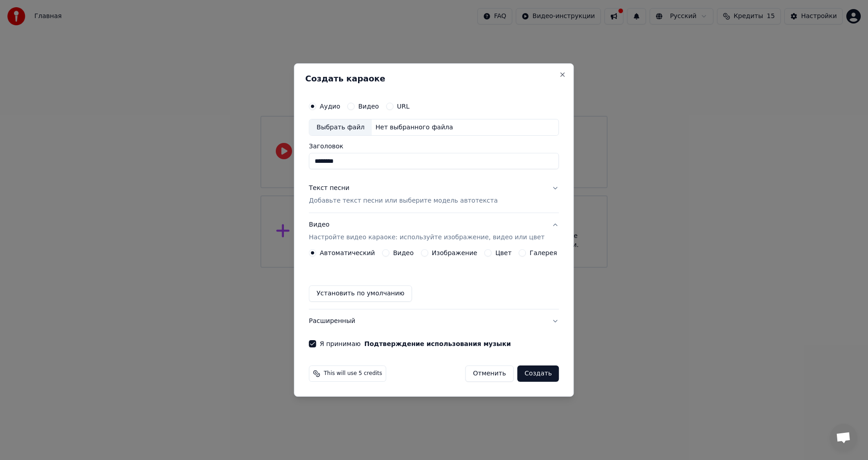 The image size is (868, 460). Describe the element at coordinates (329, 189) in the screenshot. I see `div: Текст песни` at that location.